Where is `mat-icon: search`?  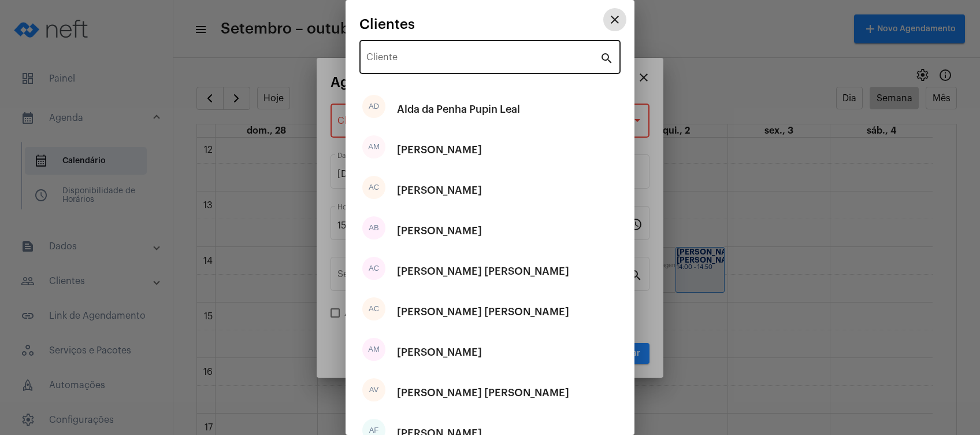 mat-icon: search is located at coordinates (607, 58).